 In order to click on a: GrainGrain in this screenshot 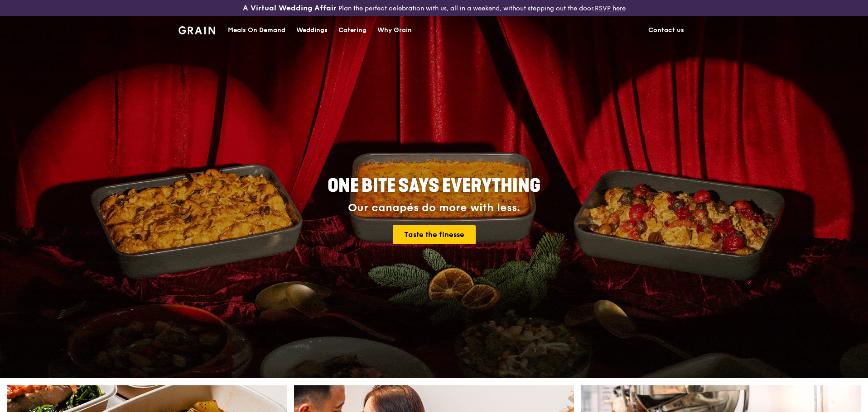, I will do `click(196, 30)`.